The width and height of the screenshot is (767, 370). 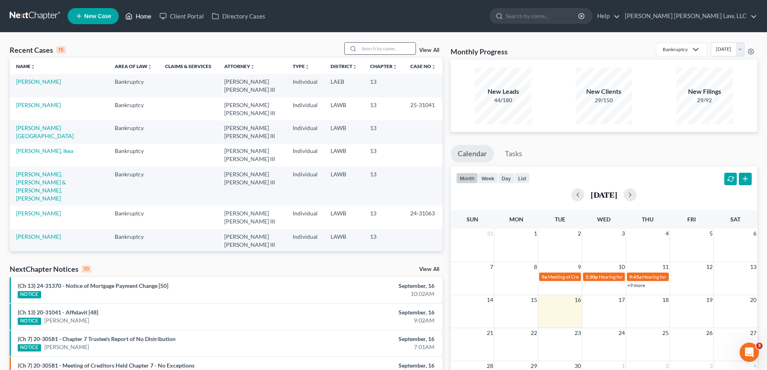 What do you see at coordinates (705, 100) in the screenshot?
I see `div: 29/92` at bounding box center [705, 100].